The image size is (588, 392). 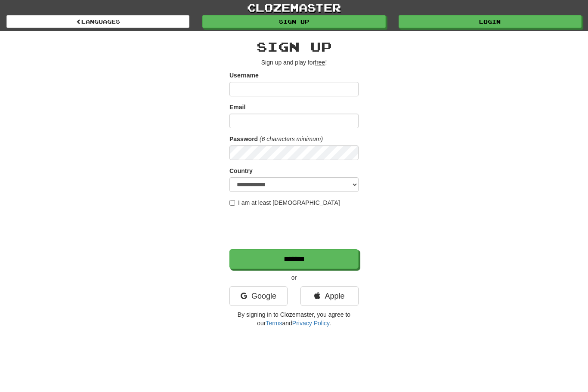 I want to click on p: By signing in to Clozemaster, you agree to our and ., so click(x=294, y=319).